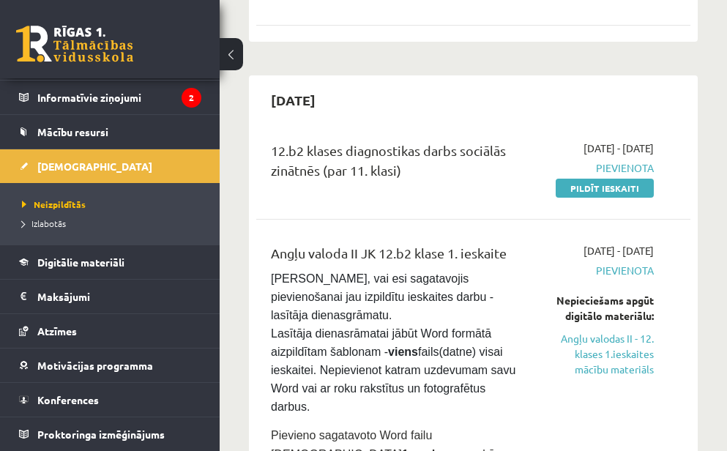 This screenshot has width=727, height=451. What do you see at coordinates (95, 365) in the screenshot?
I see `span: Motivācijas programma` at bounding box center [95, 365].